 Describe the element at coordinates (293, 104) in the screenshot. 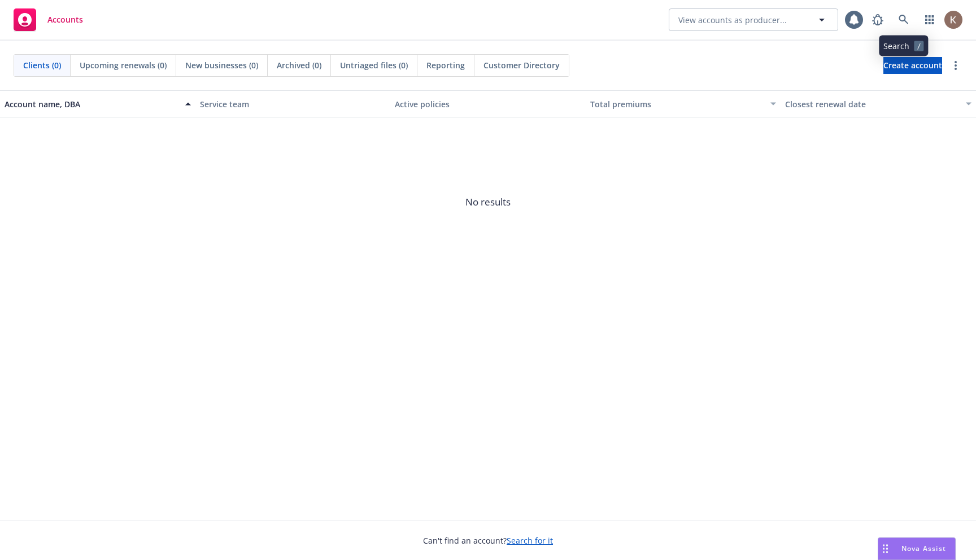

I see `button: Service team` at that location.